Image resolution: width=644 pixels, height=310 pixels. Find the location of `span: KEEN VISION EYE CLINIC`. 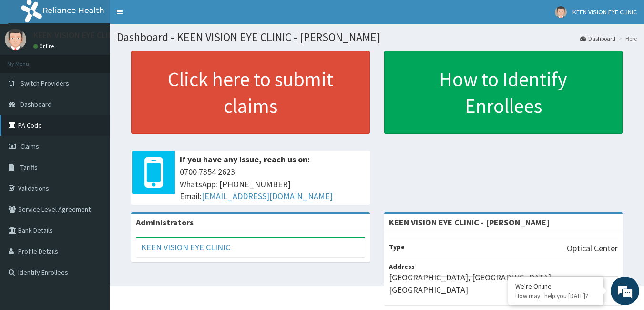

span: KEEN VISION EYE CLINIC is located at coordinates (604, 12).